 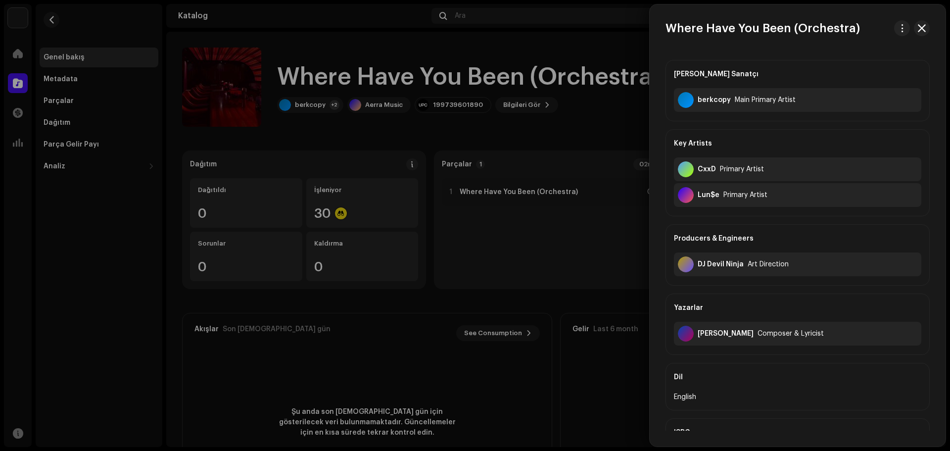 What do you see at coordinates (797, 238) in the screenshot?
I see `div: Producers & Engineers` at bounding box center [797, 238].